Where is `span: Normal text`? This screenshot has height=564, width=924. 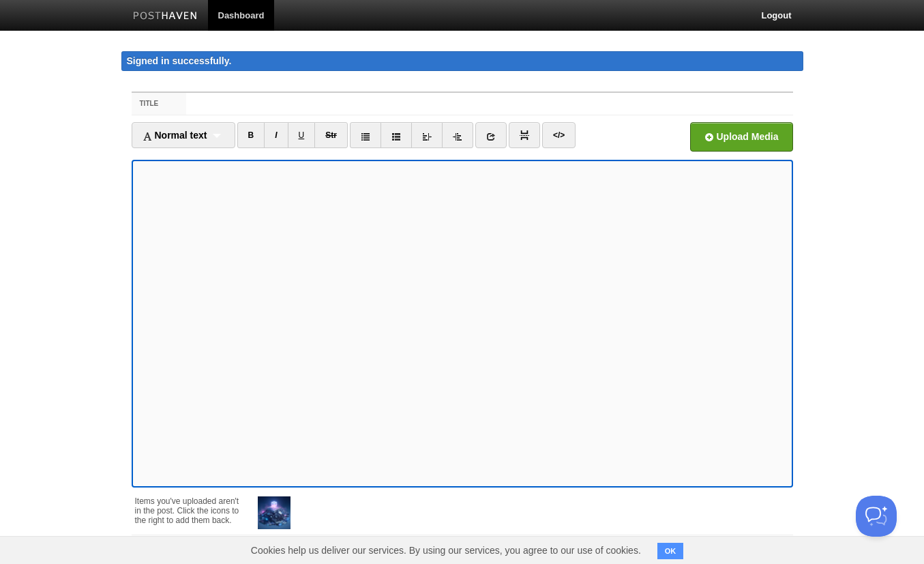 span: Normal text is located at coordinates (175, 135).